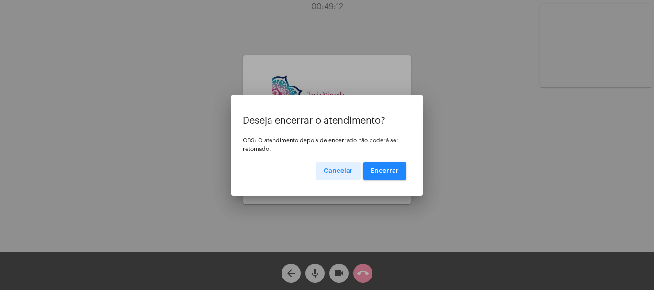 The height and width of the screenshot is (290, 654). What do you see at coordinates (338, 171) in the screenshot?
I see `button: Cancelar` at bounding box center [338, 171].